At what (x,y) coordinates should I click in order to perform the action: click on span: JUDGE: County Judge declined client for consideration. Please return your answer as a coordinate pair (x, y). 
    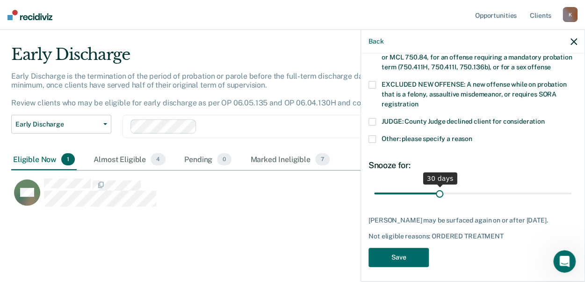
    Looking at the image, I should click on (463, 121).